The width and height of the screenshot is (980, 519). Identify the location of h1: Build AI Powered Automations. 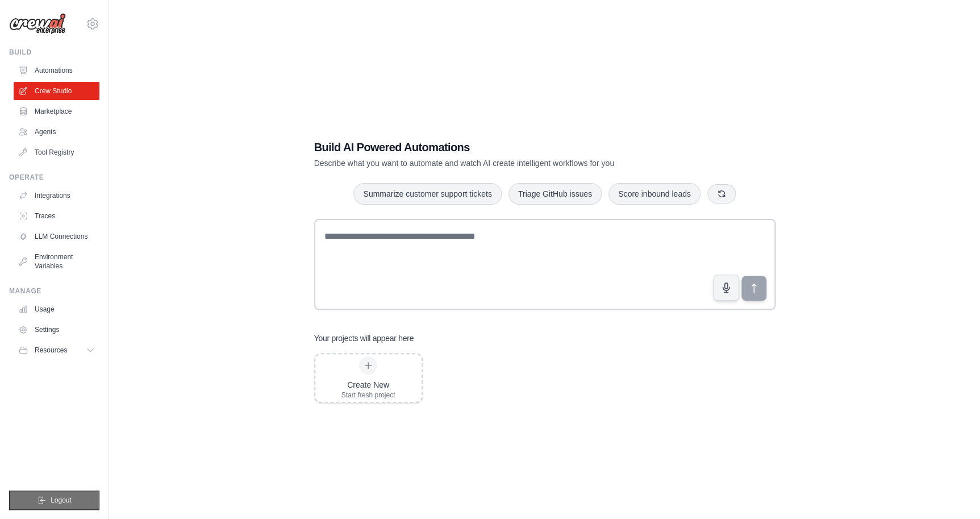
(505, 148).